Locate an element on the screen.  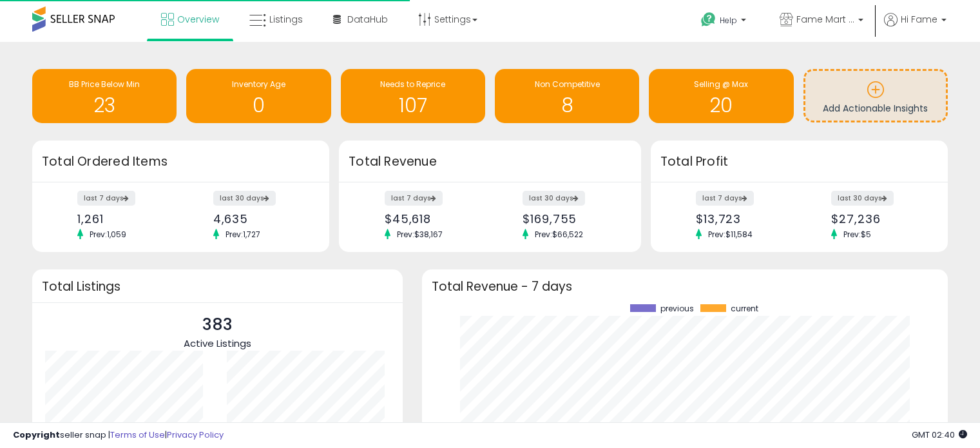
span: Selling @ Max is located at coordinates (721, 84).